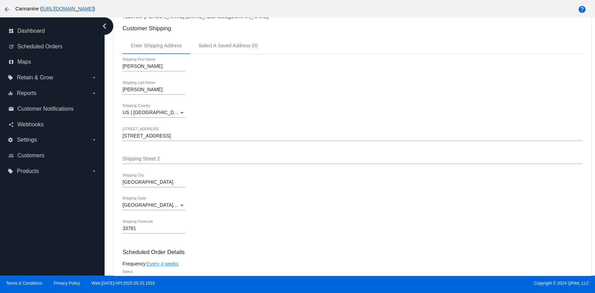  Describe the element at coordinates (31, 156) in the screenshot. I see `span: Customers` at that location.